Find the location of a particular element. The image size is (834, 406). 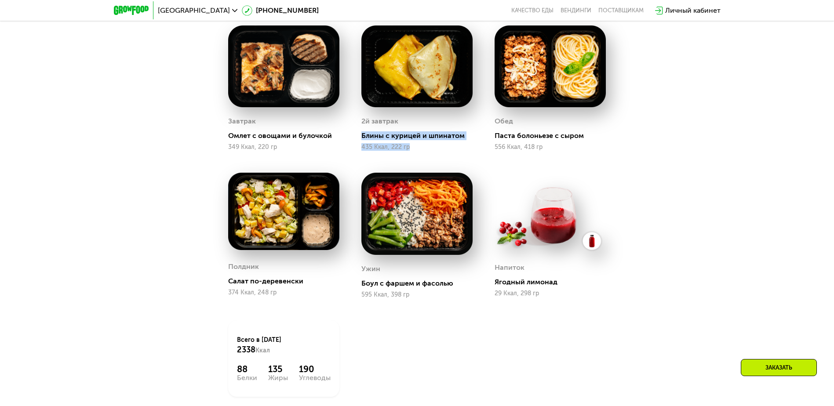

div: Завтрак is located at coordinates (242, 121).